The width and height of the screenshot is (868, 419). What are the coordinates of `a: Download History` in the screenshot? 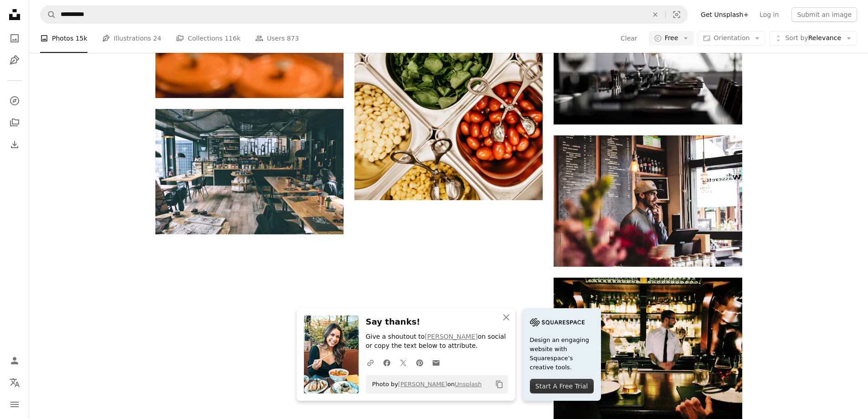 It's located at (15, 145).